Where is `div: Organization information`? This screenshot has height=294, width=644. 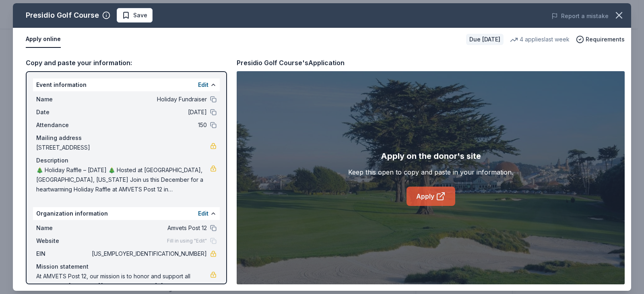 div: Organization information is located at coordinates (126, 214).